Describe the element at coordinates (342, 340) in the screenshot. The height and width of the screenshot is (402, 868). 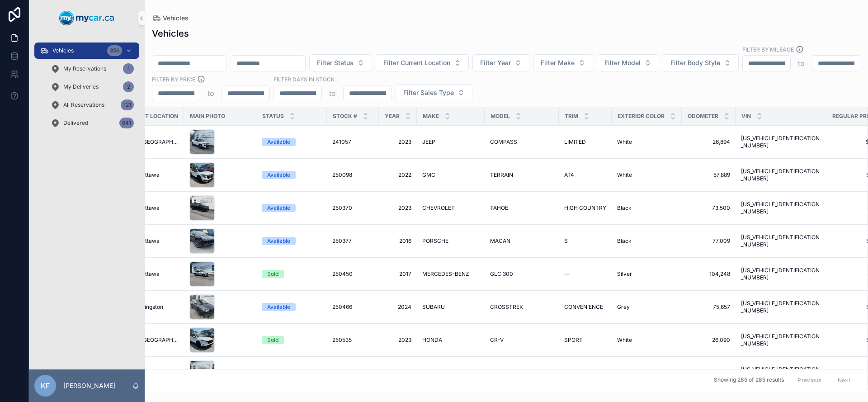
I see `span: 250535` at that location.